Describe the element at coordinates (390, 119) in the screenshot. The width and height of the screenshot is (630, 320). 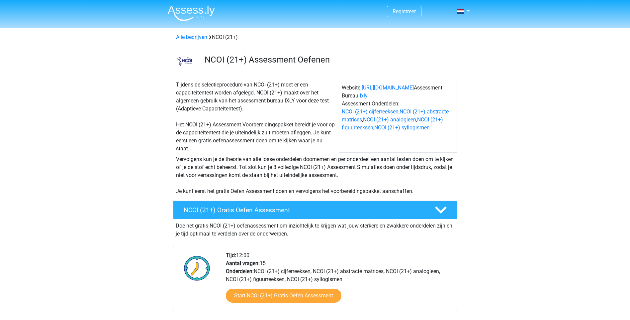
I see `a: NCOI (21+) analogieen` at that location.